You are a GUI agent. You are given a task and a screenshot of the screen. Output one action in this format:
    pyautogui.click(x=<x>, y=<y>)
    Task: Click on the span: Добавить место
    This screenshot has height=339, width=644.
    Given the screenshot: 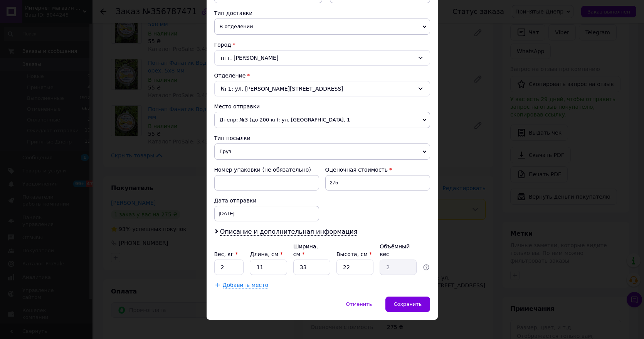 What is the action you would take?
    pyautogui.click(x=245, y=285)
    